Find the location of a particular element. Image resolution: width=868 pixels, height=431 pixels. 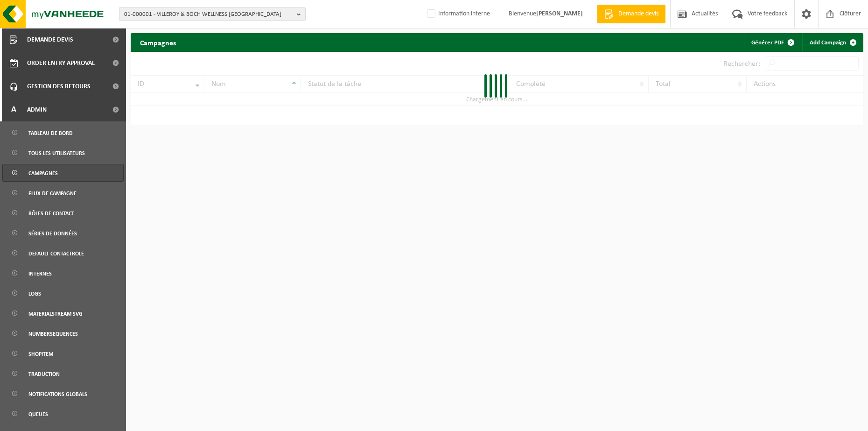

label: Information interne is located at coordinates (457, 14).